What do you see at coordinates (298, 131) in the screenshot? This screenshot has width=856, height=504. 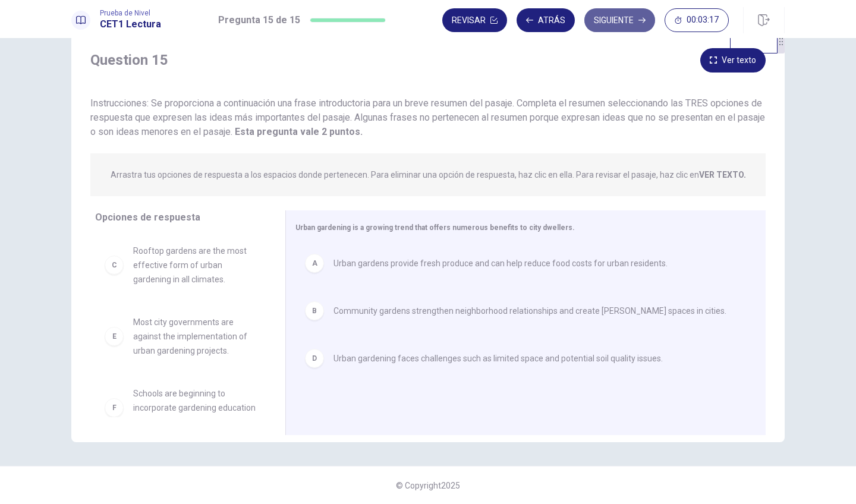 I see `strong: Esta pregunta vale 2 puntos.` at bounding box center [298, 131].